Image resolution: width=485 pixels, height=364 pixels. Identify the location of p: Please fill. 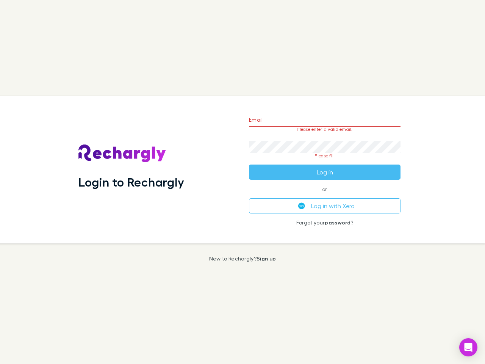
(325, 156).